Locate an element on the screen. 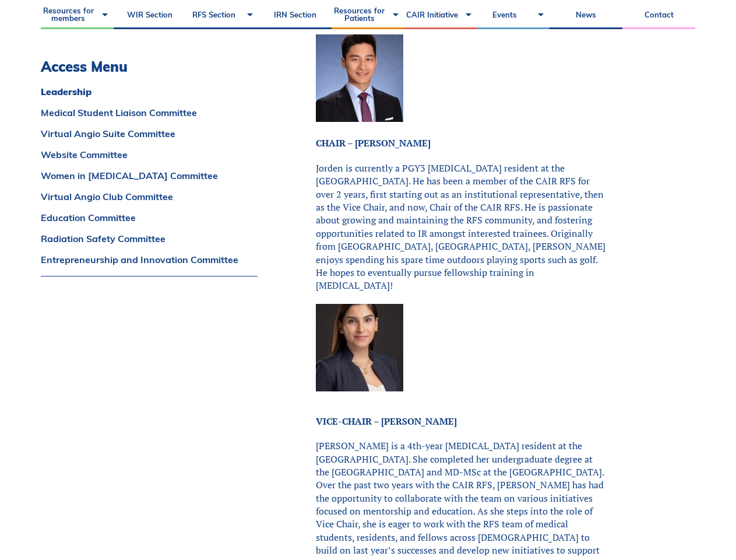  a: Medical Student Liaison Committee is located at coordinates (149, 113).